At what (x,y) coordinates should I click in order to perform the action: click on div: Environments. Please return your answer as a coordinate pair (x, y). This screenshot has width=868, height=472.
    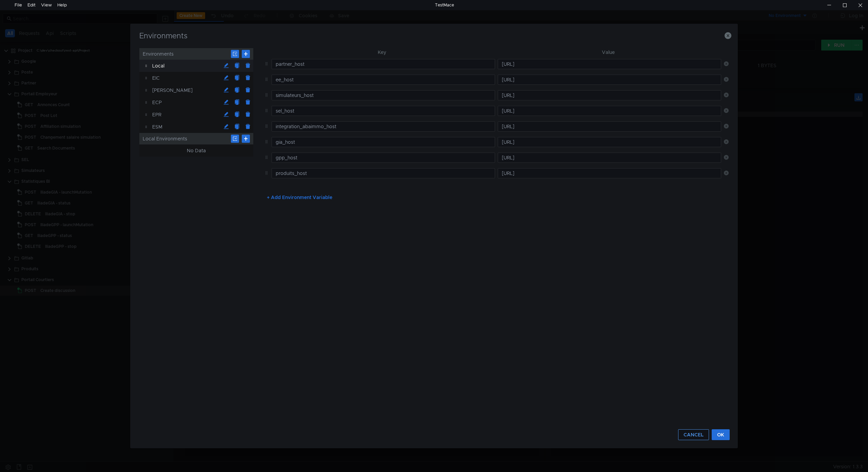
    Looking at the image, I should click on (196, 54).